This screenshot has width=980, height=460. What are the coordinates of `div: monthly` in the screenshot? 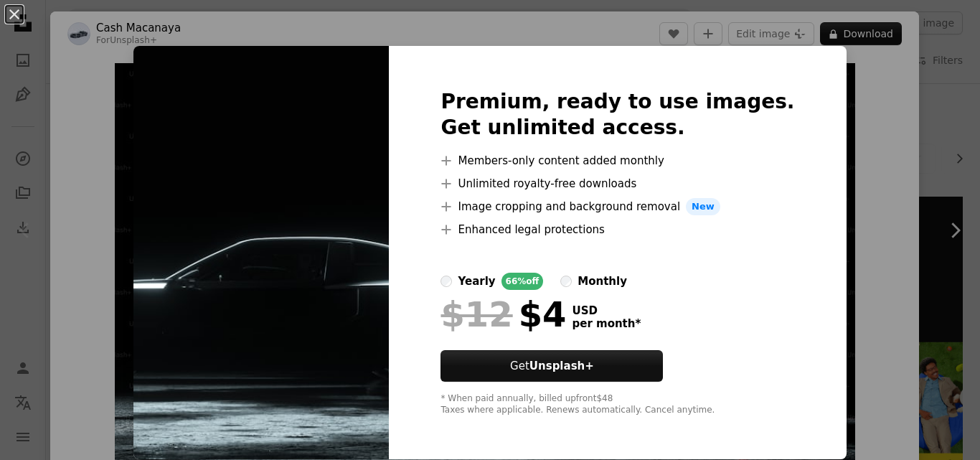 It's located at (602, 281).